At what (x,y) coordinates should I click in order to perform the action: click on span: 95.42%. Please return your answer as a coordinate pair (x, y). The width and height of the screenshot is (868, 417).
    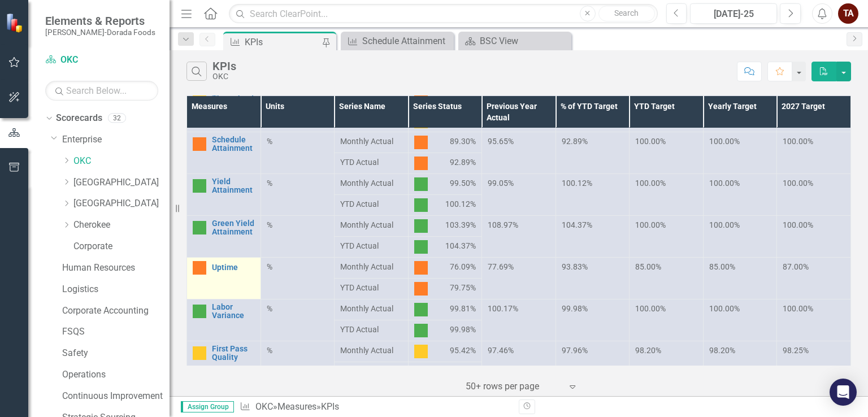
    Looking at the image, I should click on (463, 351).